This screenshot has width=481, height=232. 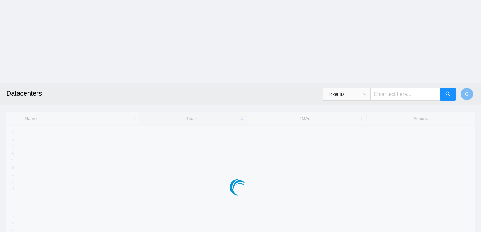 What do you see at coordinates (467, 94) in the screenshot?
I see `button: G` at bounding box center [467, 94].